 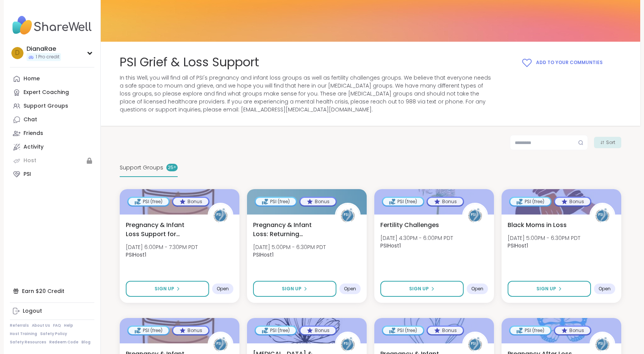 I want to click on a: Home, so click(x=52, y=79).